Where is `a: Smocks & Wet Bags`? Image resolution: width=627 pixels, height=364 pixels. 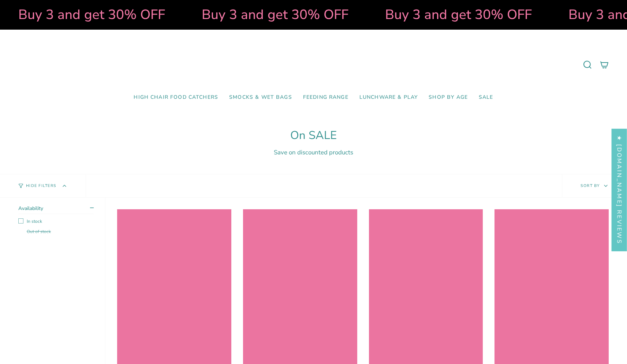 a: Smocks & Wet Bags is located at coordinates (261, 98).